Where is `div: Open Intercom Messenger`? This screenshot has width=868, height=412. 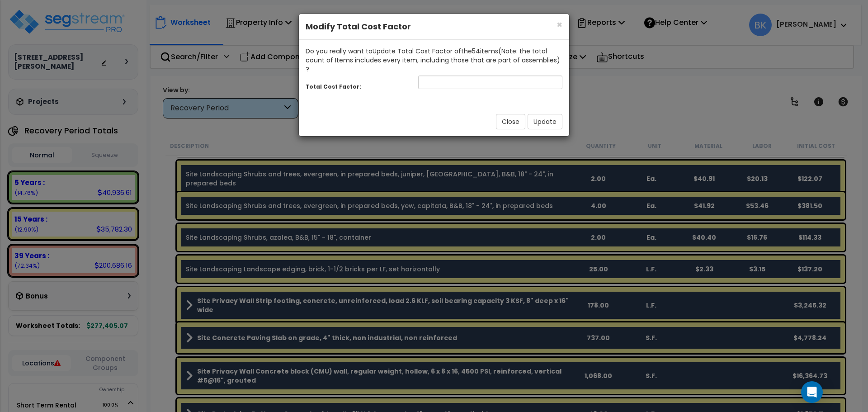 div: Open Intercom Messenger is located at coordinates (812, 393).